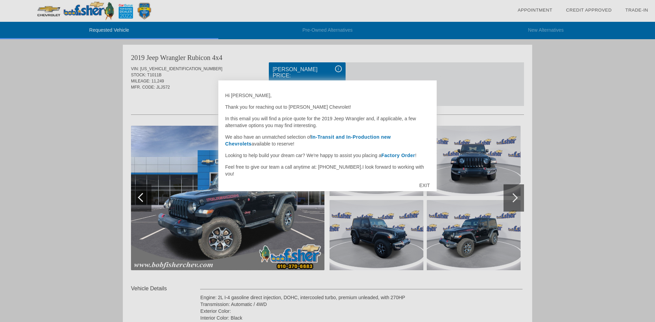  Describe the element at coordinates (398, 155) in the screenshot. I see `a: Factory Order` at that location.